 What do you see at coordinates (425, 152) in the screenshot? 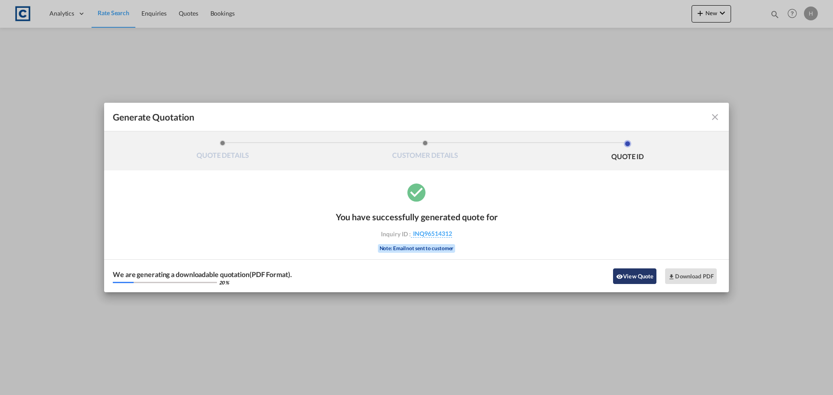
I see `li: CUSTOMER DETAILS` at bounding box center [425, 152].